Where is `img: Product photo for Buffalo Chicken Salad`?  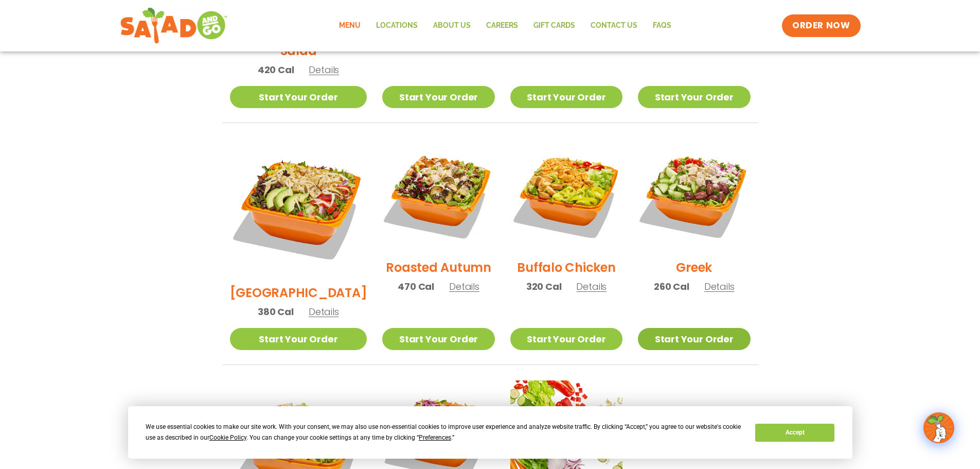
img: Product photo for Buffalo Chicken Salad is located at coordinates (567, 194).